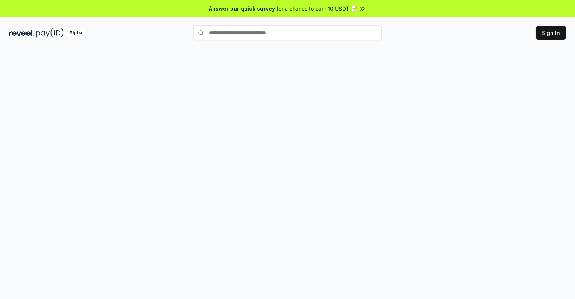  Describe the element at coordinates (21, 33) in the screenshot. I see `img: reveel_dark` at that location.